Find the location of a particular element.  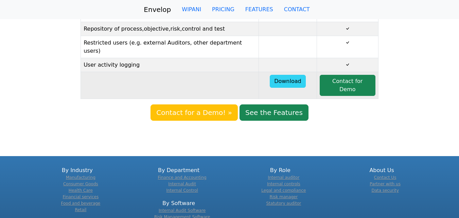

a: Internal Audit is located at coordinates (182, 184).